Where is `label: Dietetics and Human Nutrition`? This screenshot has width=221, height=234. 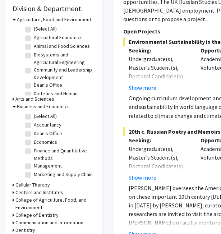
label: Dietetics and Human Nutrition is located at coordinates (64, 98).